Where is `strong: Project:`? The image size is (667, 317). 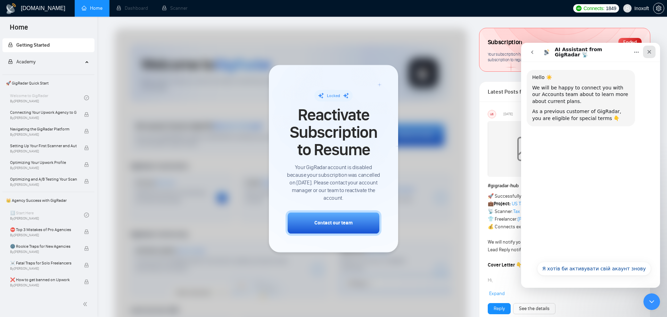
strong: Project: is located at coordinates (502, 203).